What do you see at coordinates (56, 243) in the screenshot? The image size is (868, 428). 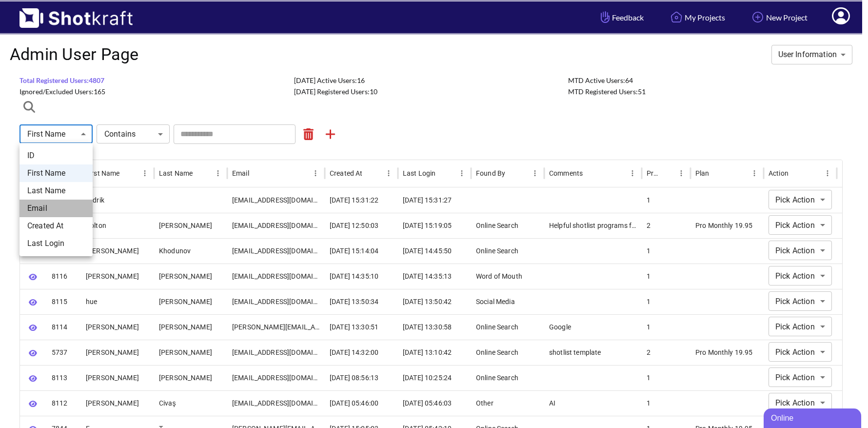 I see `li: Last Login` at bounding box center [56, 243].